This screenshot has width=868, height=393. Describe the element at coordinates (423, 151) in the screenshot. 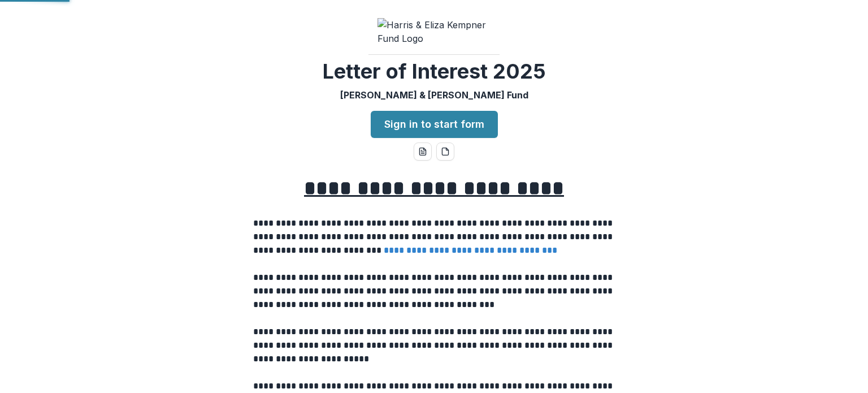

I see `button: word-download` at that location.